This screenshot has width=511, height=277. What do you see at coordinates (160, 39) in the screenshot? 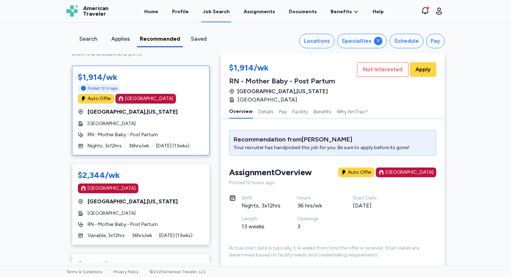
I see `div: Recommended` at bounding box center [160, 39].